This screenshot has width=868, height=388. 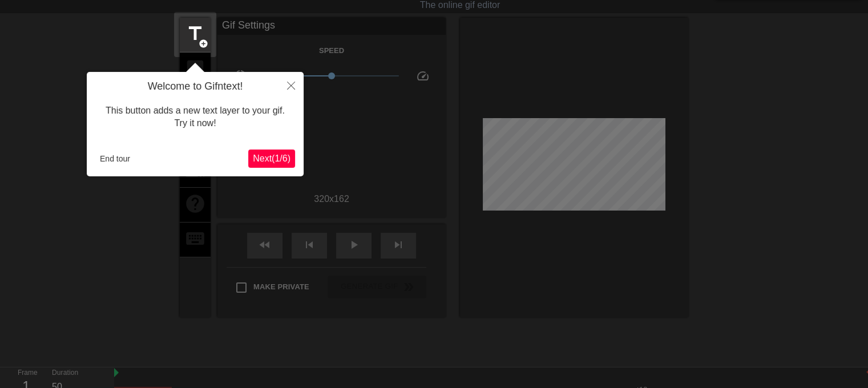 I want to click on h4: Welcome to Gifntext!, so click(x=195, y=87).